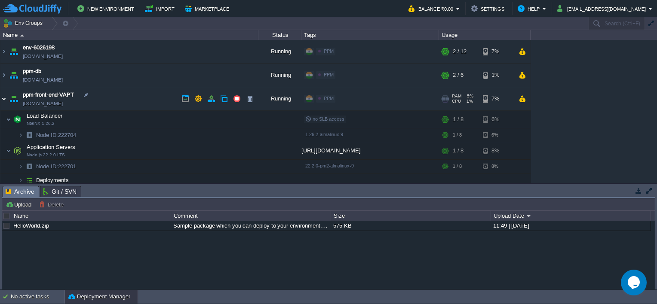  What do you see at coordinates (37, 297) in the screenshot?
I see `div: No active tasks` at bounding box center [37, 297].